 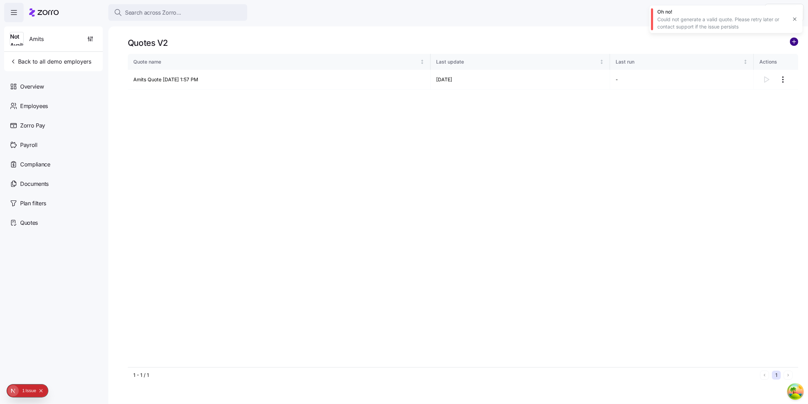 What do you see at coordinates (776, 375) in the screenshot?
I see `button: 1` at bounding box center [776, 375].